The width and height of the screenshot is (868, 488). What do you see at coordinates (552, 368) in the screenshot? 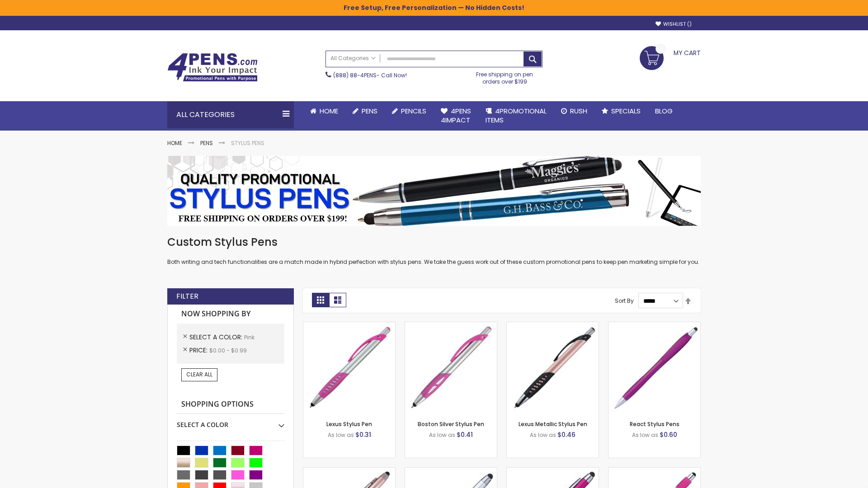
I see `img: Lexus Metallic Stylus Pen-Pink` at bounding box center [552, 368].